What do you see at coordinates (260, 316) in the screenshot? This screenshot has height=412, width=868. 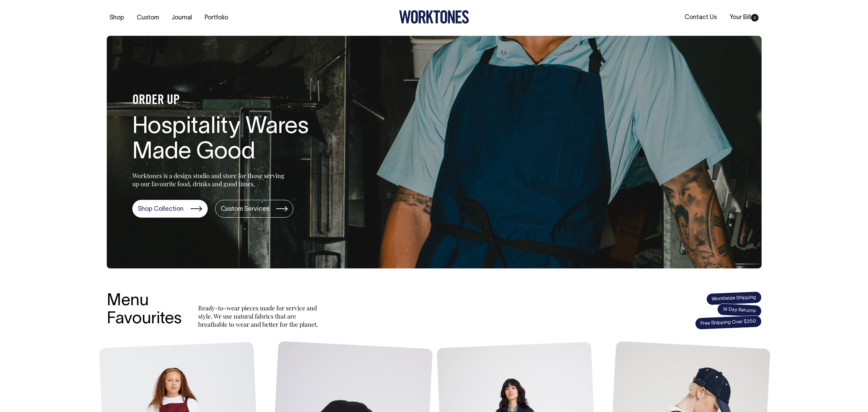 I see `p: Ready-to-wear pieces made for service and style. We use natural fabrics that are breathable to we...` at bounding box center [260, 316].